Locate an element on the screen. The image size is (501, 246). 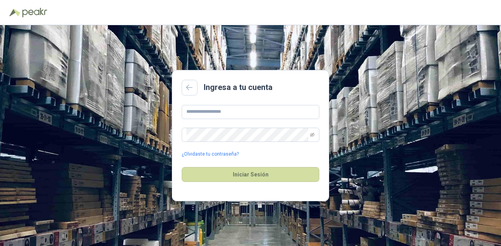
img: Peakr is located at coordinates (35, 13).